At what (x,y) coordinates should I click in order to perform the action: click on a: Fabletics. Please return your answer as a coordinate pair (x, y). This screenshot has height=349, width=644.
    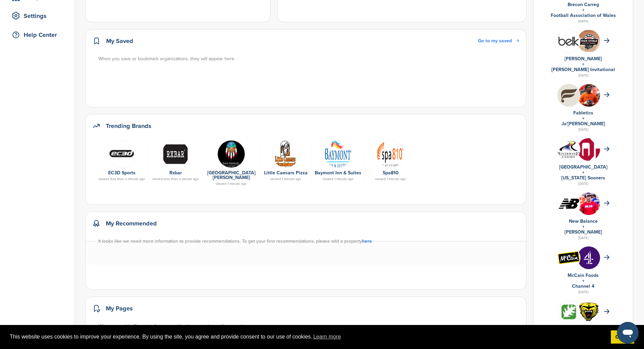
    Looking at the image, I should click on (583, 113).